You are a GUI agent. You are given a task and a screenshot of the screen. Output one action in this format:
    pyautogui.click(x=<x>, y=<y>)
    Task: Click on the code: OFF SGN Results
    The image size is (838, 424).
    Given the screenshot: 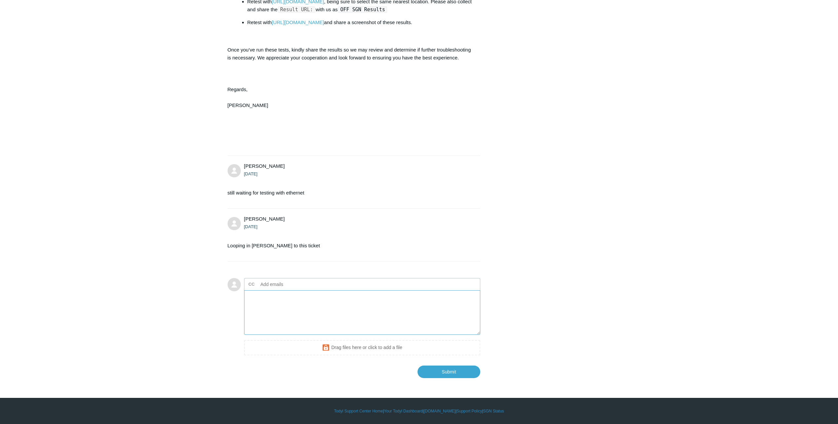 What is the action you would take?
    pyautogui.click(x=363, y=10)
    